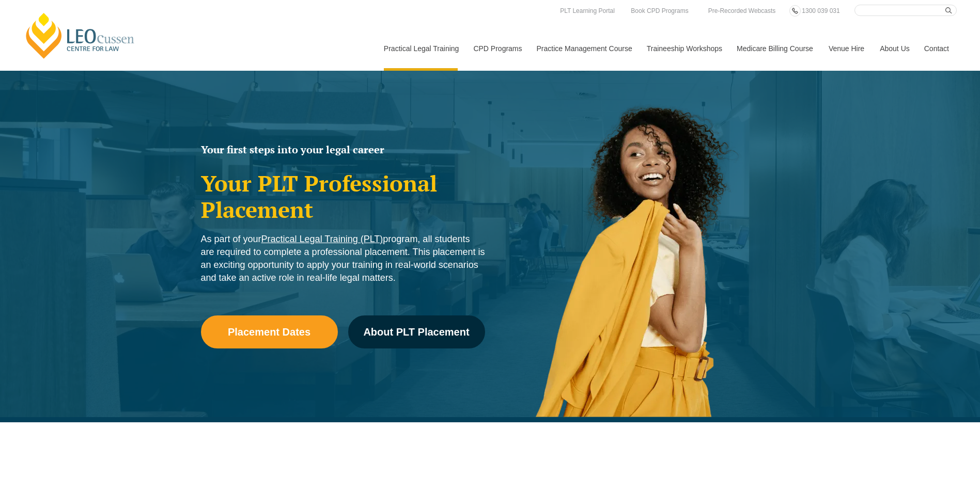 The image size is (980, 477). Describe the element at coordinates (587, 11) in the screenshot. I see `a: PLT Learning Portal` at that location.